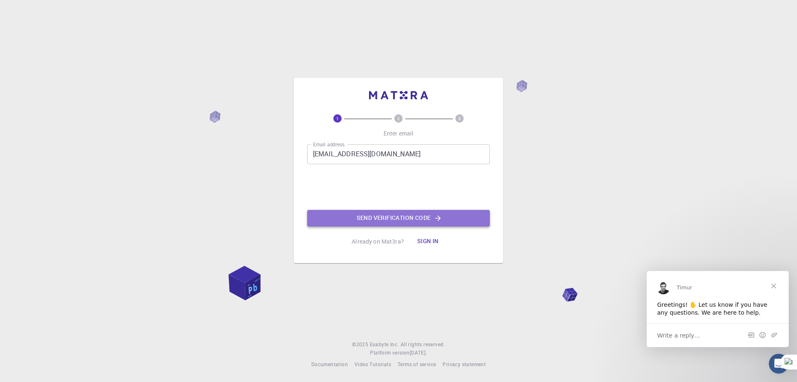 Image resolution: width=797 pixels, height=382 pixels. What do you see at coordinates (464, 364) in the screenshot?
I see `a: Privacy statement` at bounding box center [464, 364].